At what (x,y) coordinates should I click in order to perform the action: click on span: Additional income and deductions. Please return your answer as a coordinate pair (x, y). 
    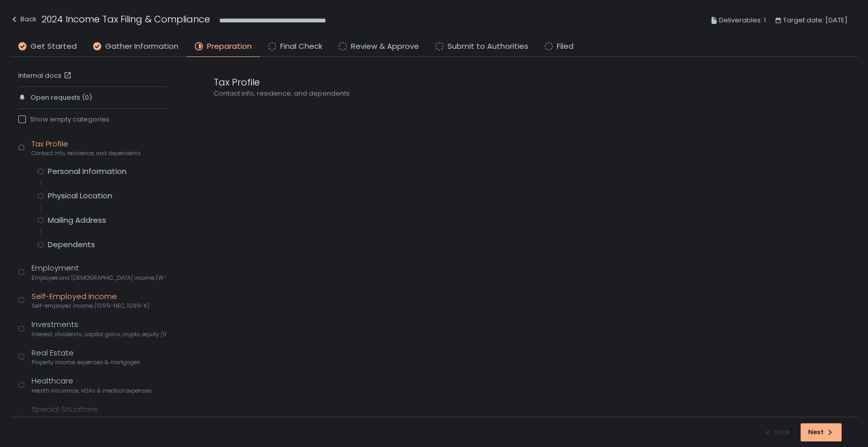
    Looking at the image, I should click on (78, 418).